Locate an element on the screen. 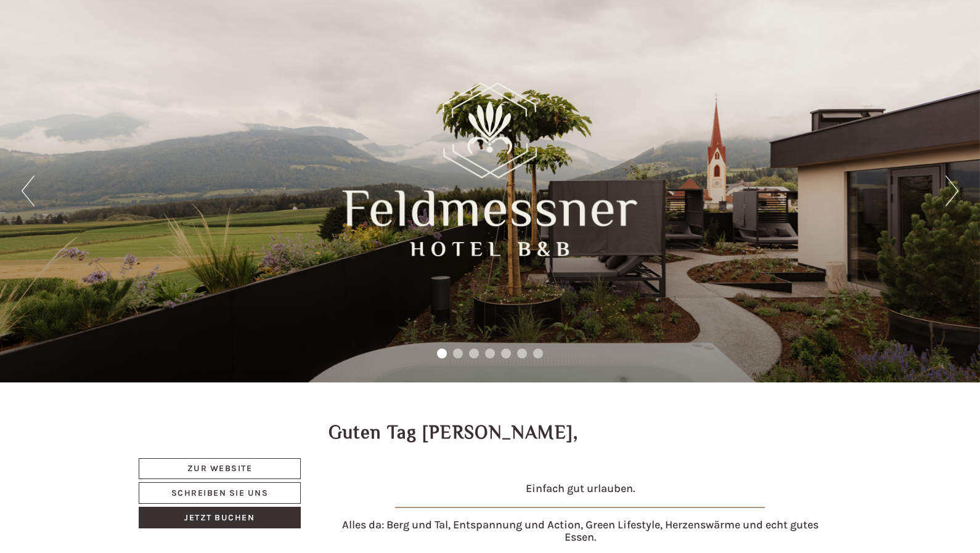  h4: Alles da: Berg und Tal, Entspannung und Action, Green Lifestyle, Herzenswärme und echt gutes Essen. is located at coordinates (581, 531).